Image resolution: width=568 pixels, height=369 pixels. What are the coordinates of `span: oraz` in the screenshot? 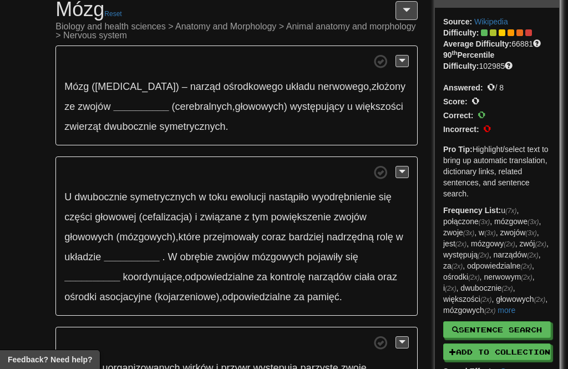 It's located at (387, 277).